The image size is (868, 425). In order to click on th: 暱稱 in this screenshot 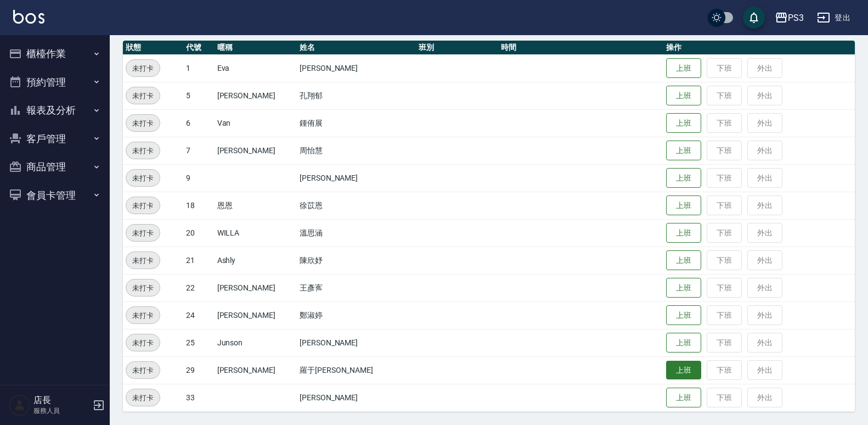, I will do `click(256, 48)`.